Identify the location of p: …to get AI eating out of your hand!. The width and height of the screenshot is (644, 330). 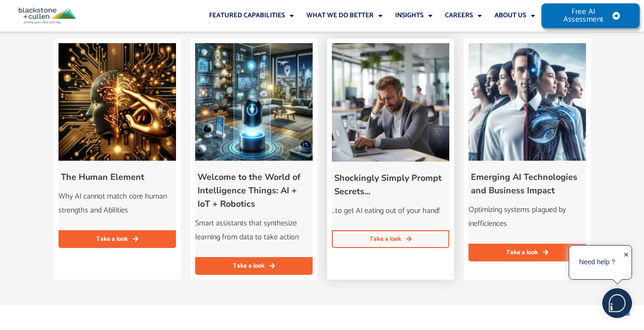
(391, 211).